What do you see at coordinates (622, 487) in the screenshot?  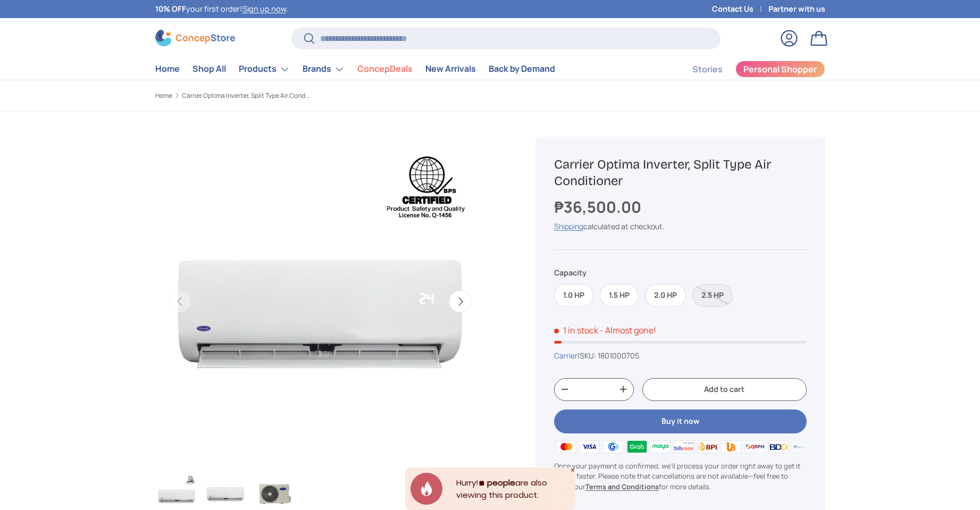 I see `a: Terms and Conditions` at bounding box center [622, 487].